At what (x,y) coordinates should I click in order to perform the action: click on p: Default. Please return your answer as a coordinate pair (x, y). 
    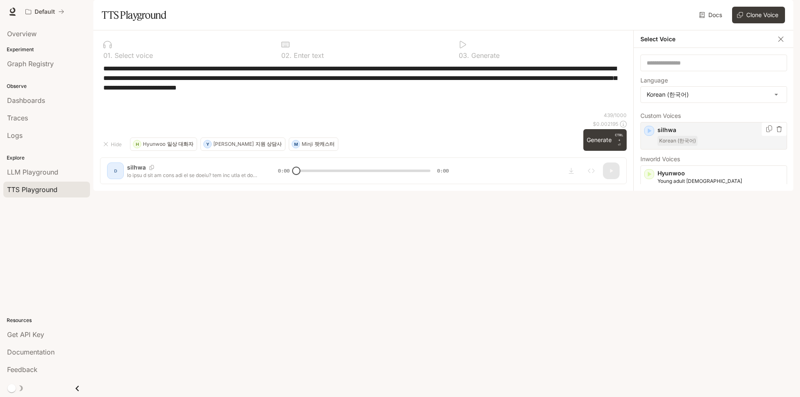
    Looking at the image, I should click on (45, 12).